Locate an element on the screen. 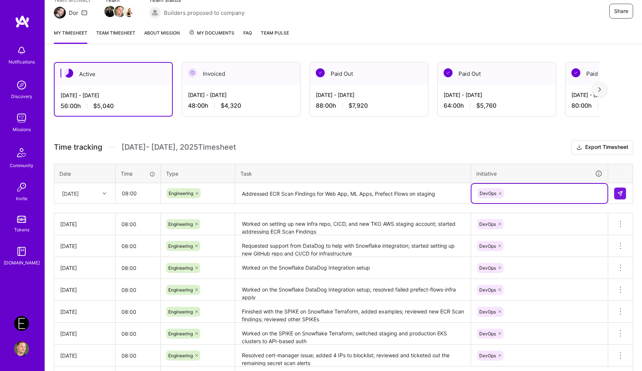 The image size is (642, 371). i: icon Chevron is located at coordinates (104, 193).